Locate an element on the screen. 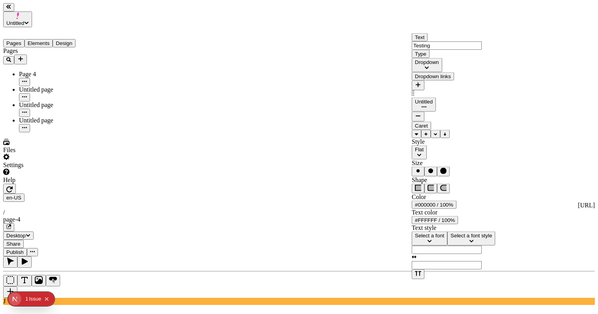 The image size is (598, 314). span: Type is located at coordinates (420, 54).